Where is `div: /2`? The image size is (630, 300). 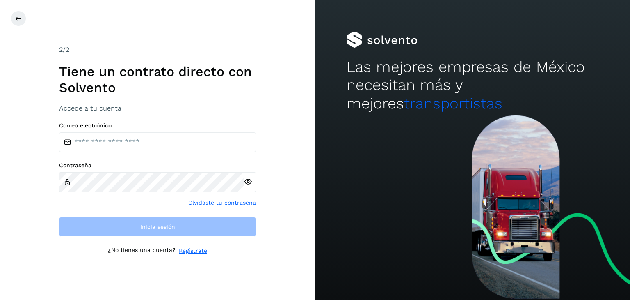
div: /2 is located at coordinates (158, 50).